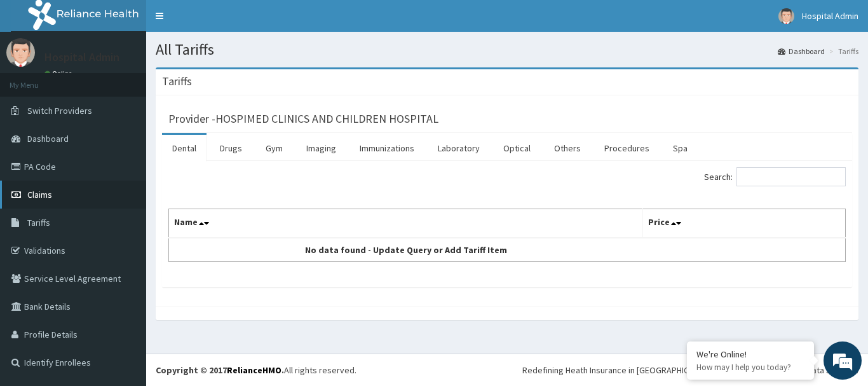  What do you see at coordinates (254, 370) in the screenshot?
I see `a: RelianceHMO` at bounding box center [254, 370].